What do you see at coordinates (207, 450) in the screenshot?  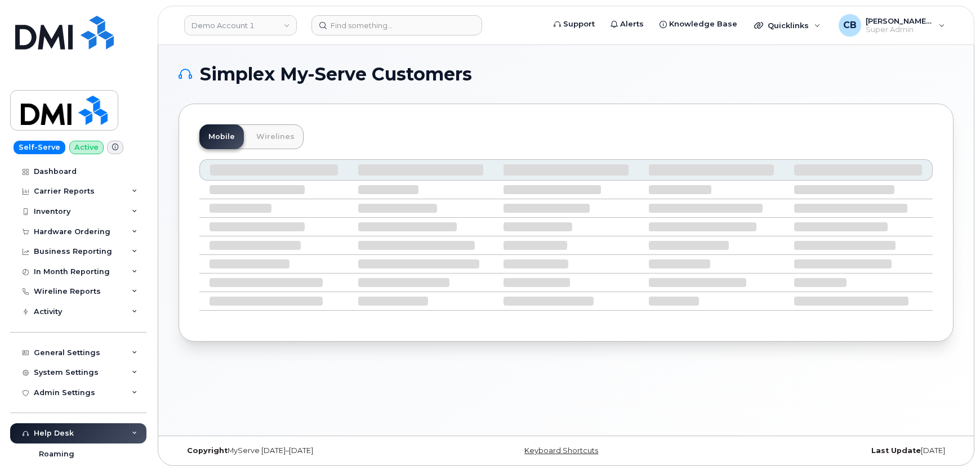 I see `strong: Copyright` at bounding box center [207, 450].